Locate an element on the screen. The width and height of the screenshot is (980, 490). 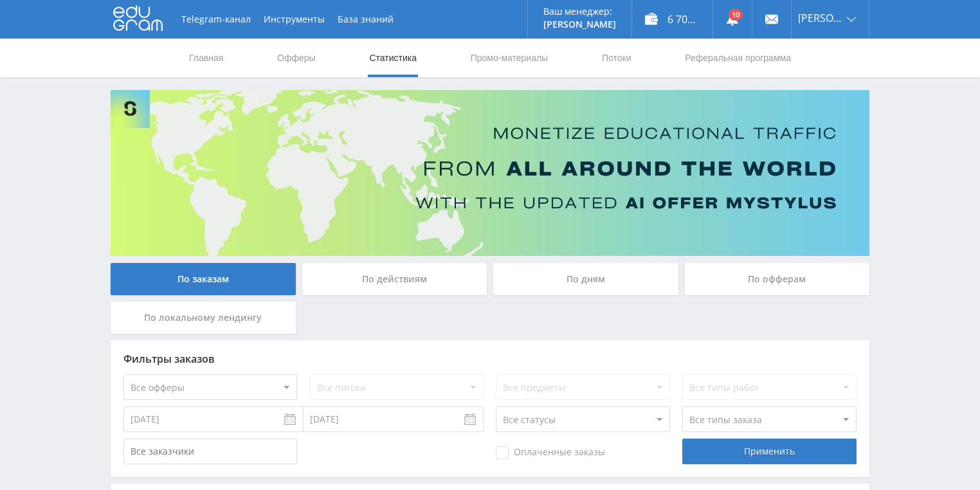
a: Потоки is located at coordinates (617, 58).